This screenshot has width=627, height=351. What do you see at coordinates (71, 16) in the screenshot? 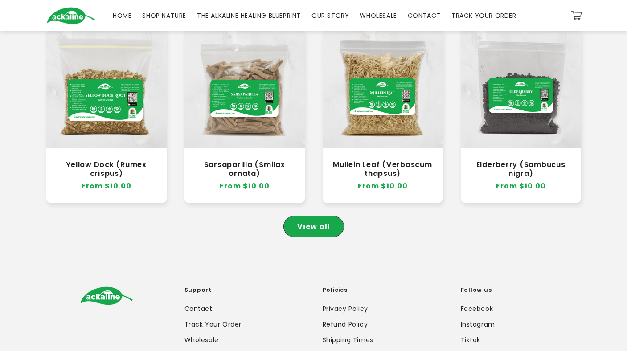
I see `img: Ackaline` at bounding box center [71, 16].